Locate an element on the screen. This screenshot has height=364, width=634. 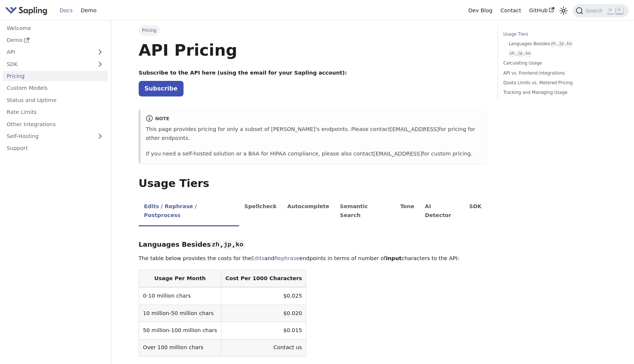
span: Pricing is located at coordinates (149, 30).